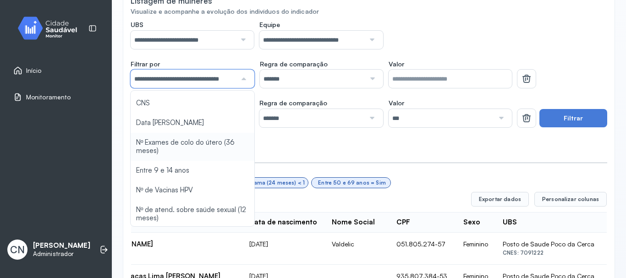 The height and width of the screenshot is (278, 626). Describe the element at coordinates (422, 249) in the screenshot. I see `td: 051.805.274-57` at that location.